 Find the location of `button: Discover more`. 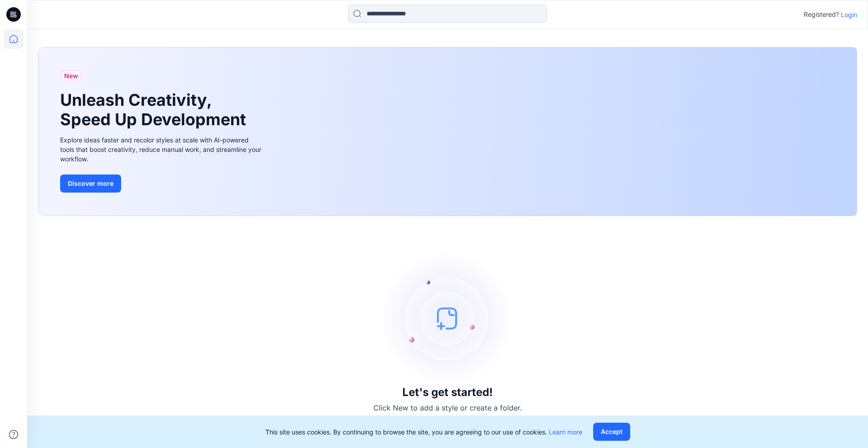

button: Discover more is located at coordinates (90, 184).